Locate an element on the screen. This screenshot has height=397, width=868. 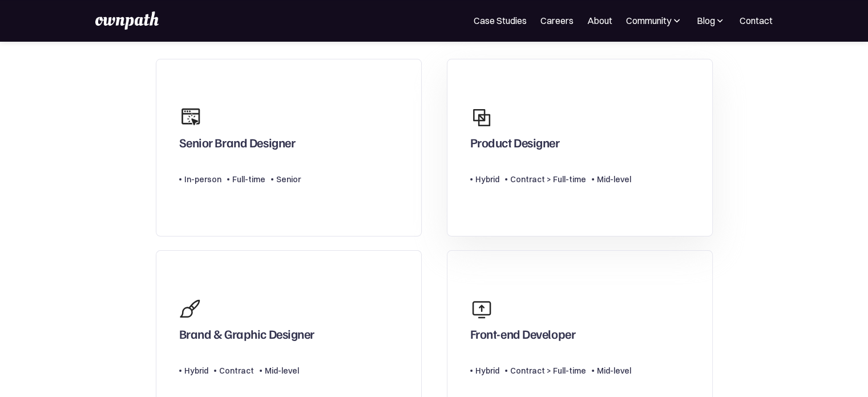
div: Brand & Graphic Designer is located at coordinates (246, 336).